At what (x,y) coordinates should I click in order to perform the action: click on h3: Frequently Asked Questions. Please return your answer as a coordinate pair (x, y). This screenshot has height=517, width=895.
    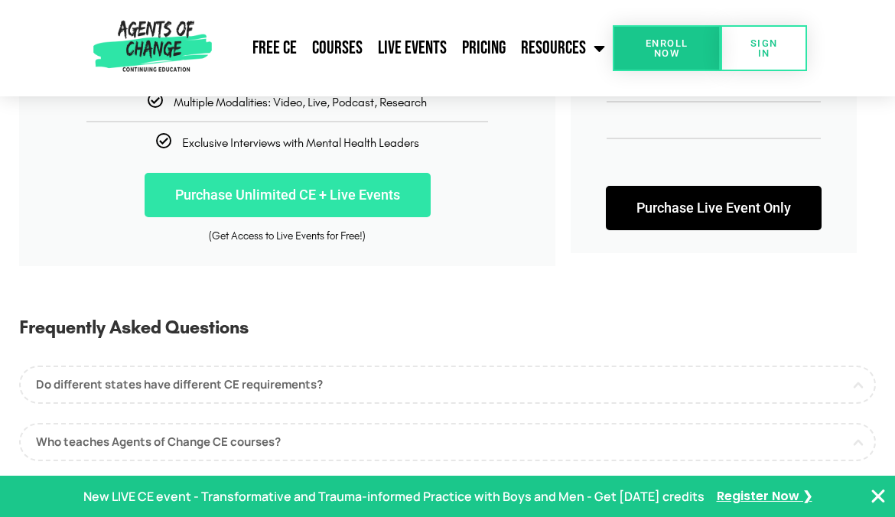
    Looking at the image, I should click on (447, 335).